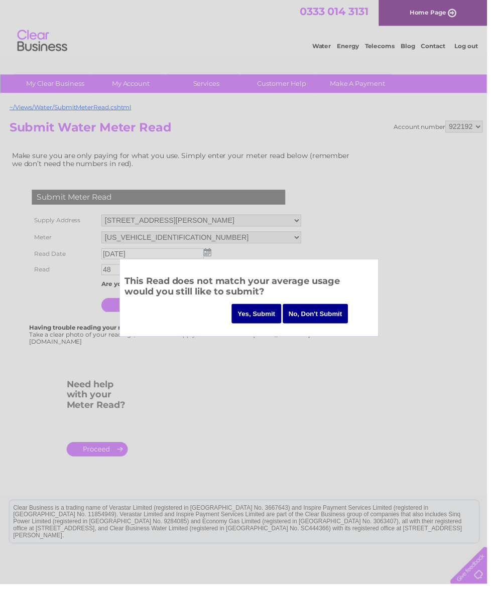  I want to click on input: No, Don't Submit, so click(319, 317).